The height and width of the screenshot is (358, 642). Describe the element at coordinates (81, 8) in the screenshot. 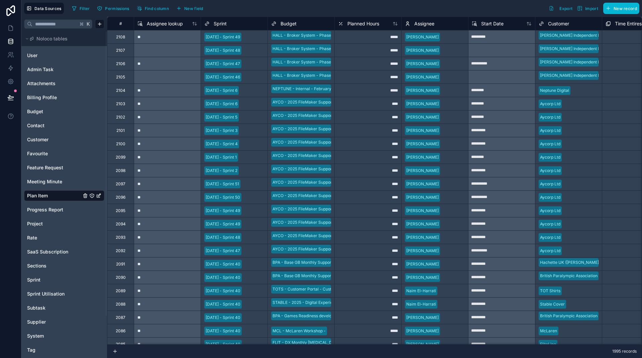

I see `button: Filter` at that location.